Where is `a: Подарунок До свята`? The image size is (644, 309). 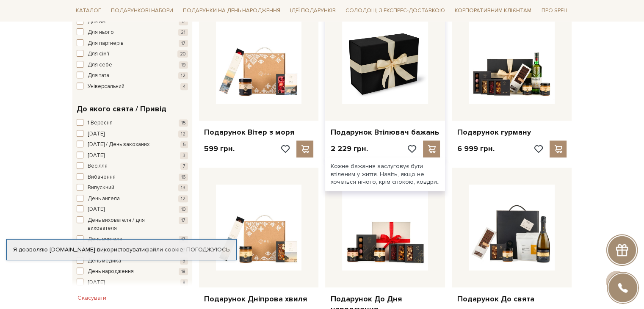 a: Подарунок До свята is located at coordinates (511, 298).